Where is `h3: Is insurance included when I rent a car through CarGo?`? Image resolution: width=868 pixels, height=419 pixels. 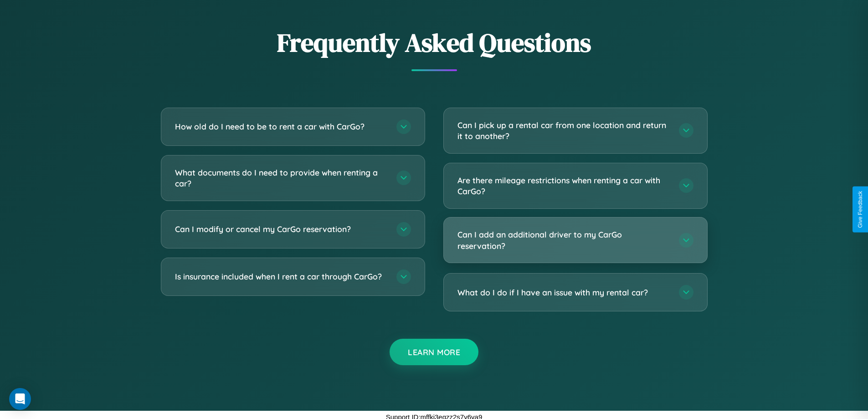 h3: Is insurance included when I rent a car through CarGo? is located at coordinates (281, 276).